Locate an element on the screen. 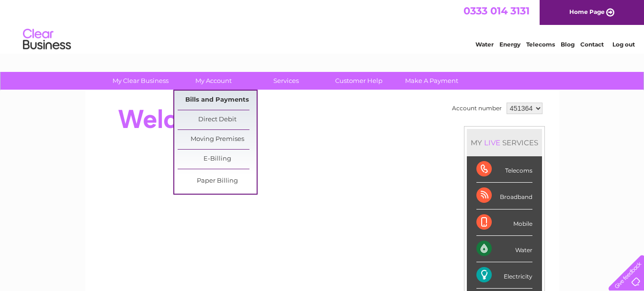 Image resolution: width=644 pixels, height=291 pixels. a: Direct Debit is located at coordinates (217, 120).